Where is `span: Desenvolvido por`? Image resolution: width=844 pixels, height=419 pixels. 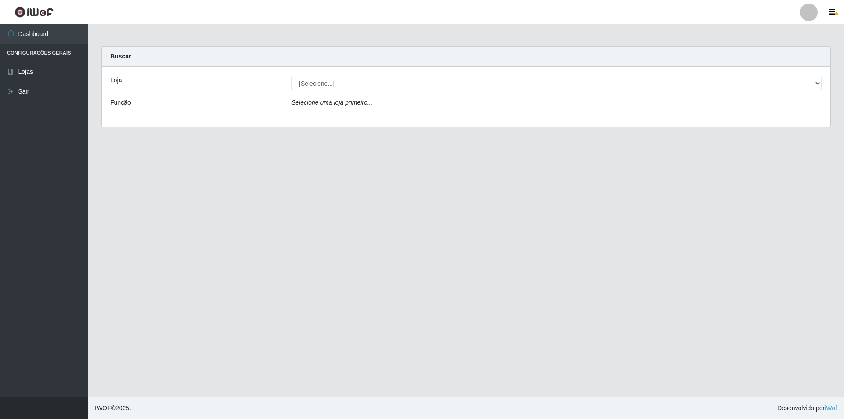
span: Desenvolvido por is located at coordinates (807, 408).